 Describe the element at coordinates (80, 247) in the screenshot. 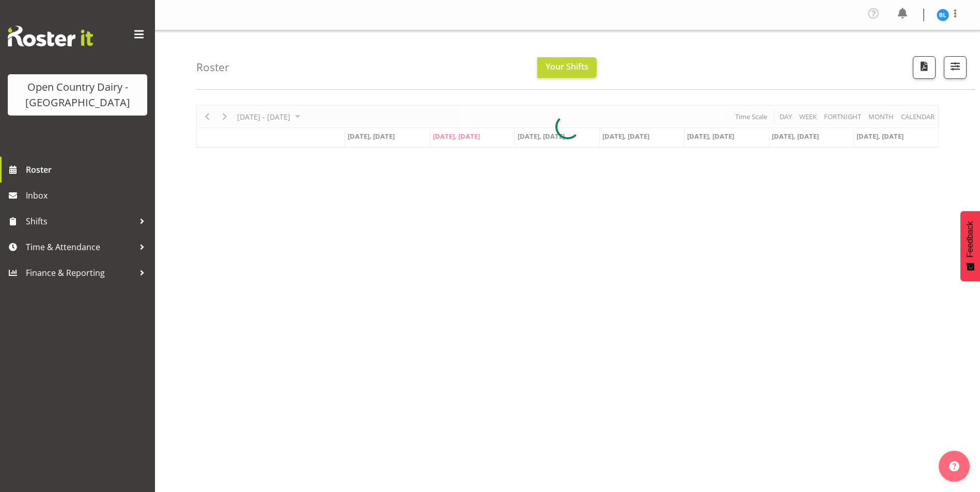

I see `span: Time & Attendance` at that location.